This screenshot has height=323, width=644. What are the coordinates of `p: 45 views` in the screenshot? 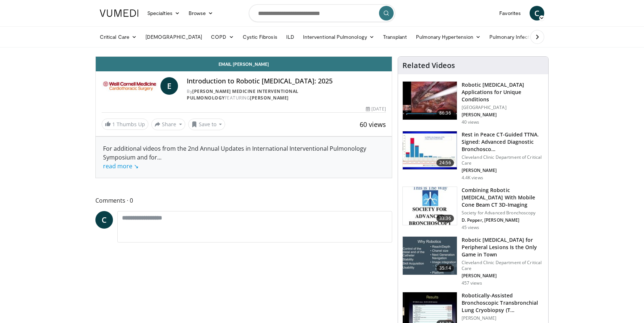 It's located at (470, 227).